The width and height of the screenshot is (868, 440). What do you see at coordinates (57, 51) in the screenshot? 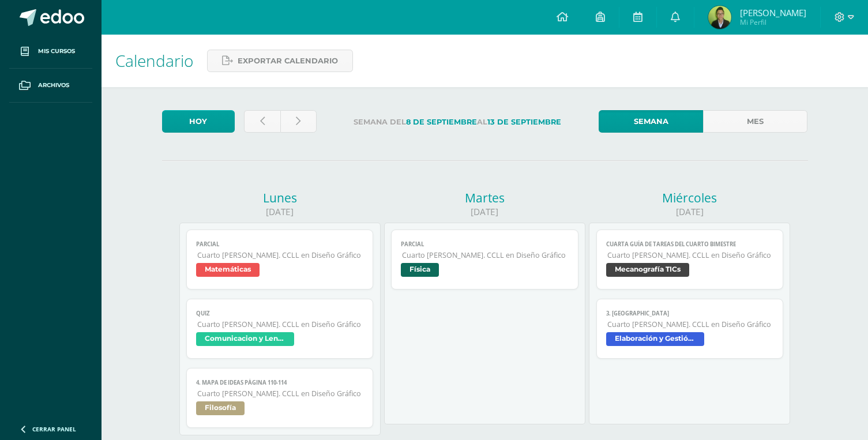
I see `span: Mis cursos` at bounding box center [57, 51].